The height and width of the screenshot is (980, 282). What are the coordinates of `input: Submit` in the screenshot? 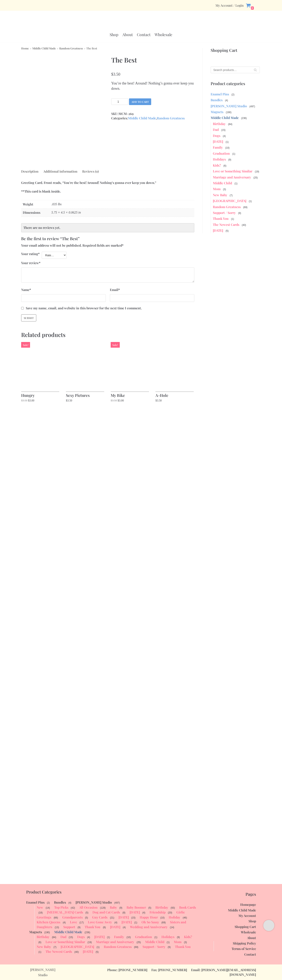 It's located at (28, 317).